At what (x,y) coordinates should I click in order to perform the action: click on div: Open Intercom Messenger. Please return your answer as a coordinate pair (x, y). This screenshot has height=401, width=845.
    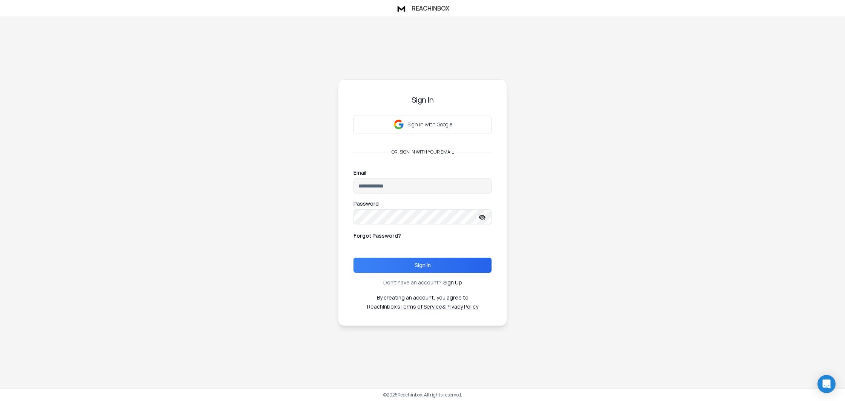
    Looking at the image, I should click on (827, 384).